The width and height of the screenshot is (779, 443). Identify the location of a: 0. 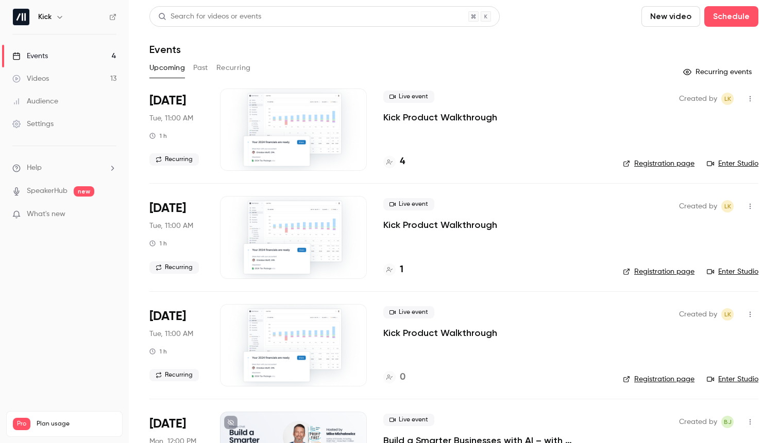
(394, 377).